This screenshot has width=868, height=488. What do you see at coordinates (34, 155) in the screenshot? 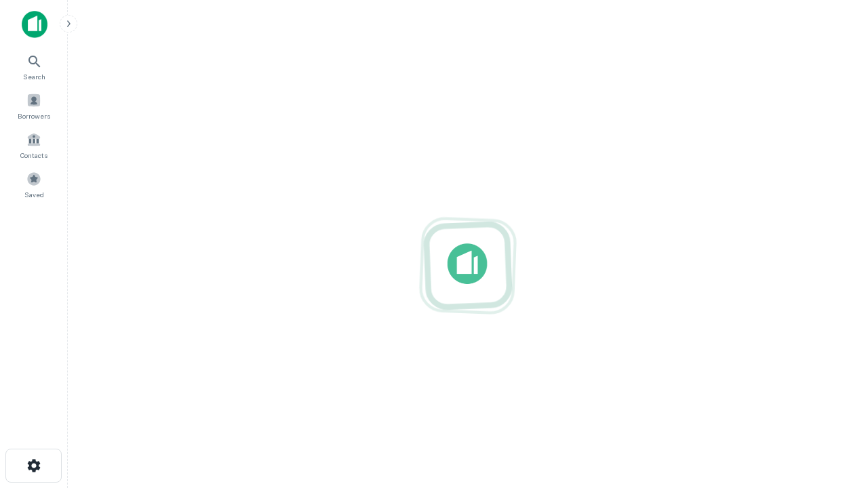
I see `span: Contacts` at bounding box center [34, 155].